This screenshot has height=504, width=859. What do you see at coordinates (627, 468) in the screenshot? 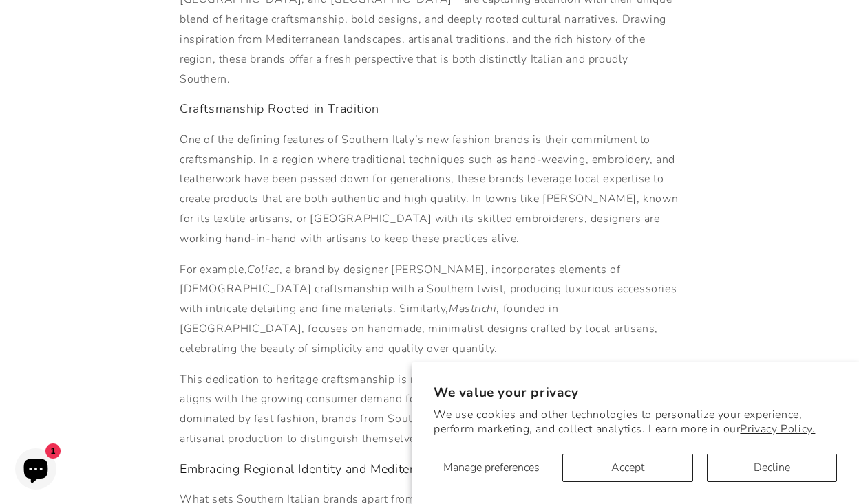
I see `button: Accept` at bounding box center [627, 468].